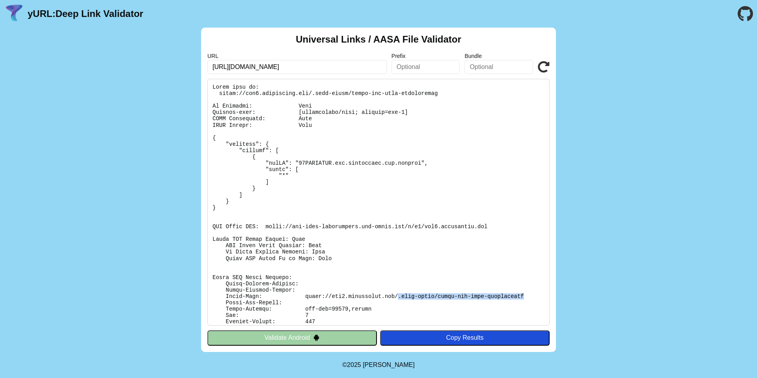 Image resolution: width=757 pixels, height=378 pixels. I want to click on button: Validate Android, so click(292, 338).